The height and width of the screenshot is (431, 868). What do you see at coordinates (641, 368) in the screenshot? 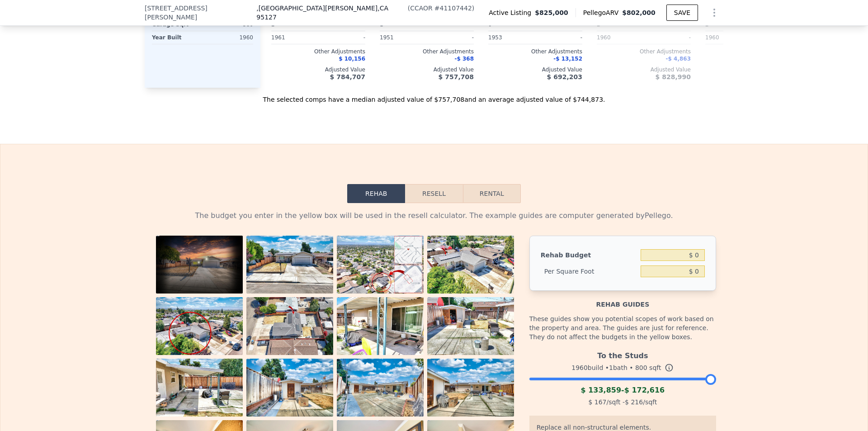
I see `span: 800` at bounding box center [641, 368].